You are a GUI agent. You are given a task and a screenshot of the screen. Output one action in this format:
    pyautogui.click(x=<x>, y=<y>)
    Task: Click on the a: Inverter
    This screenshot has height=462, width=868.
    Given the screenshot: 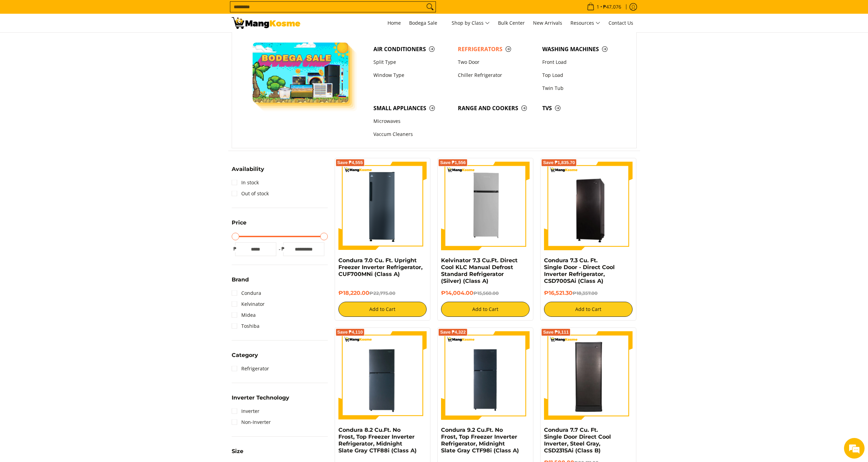 What is the action you would take?
    pyautogui.click(x=246, y=411)
    